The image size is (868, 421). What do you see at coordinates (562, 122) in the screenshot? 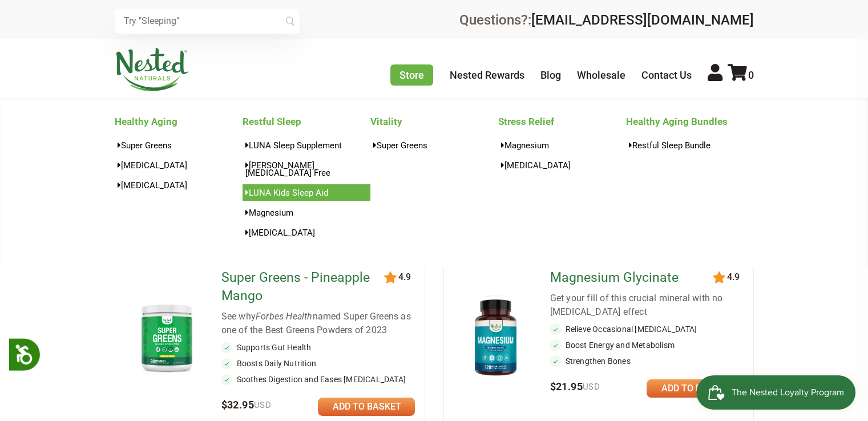
I see `a: Stress Relief` at bounding box center [562, 122].